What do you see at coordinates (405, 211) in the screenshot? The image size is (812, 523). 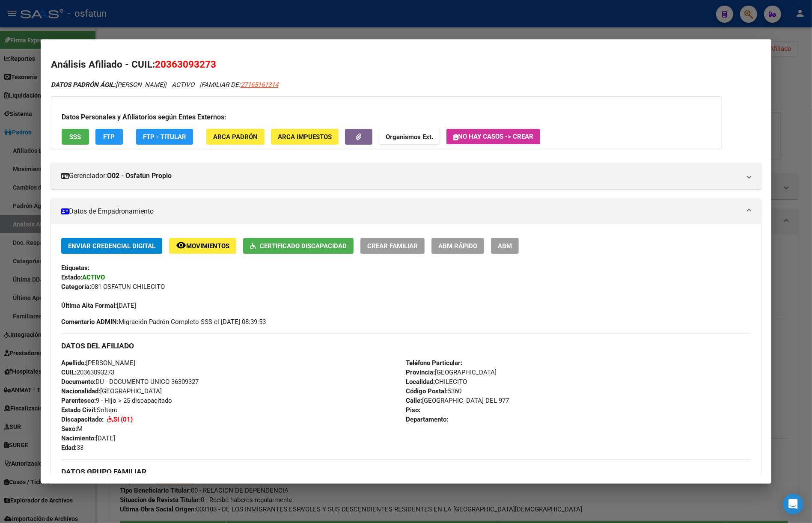 I see `mat-expansion-panel-header: Datos de Empadronamiento` at bounding box center [405, 211].